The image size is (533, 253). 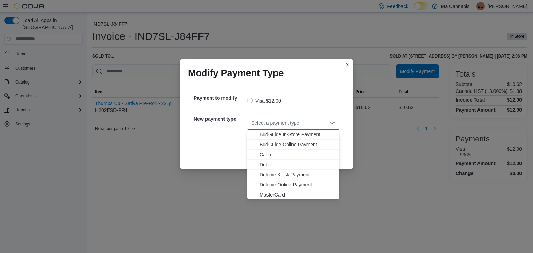 I want to click on span: Cash, so click(x=298, y=155).